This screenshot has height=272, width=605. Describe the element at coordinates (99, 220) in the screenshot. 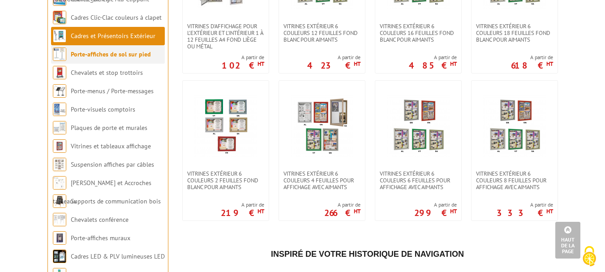

I see `a: Chevalets conférence` at that location.